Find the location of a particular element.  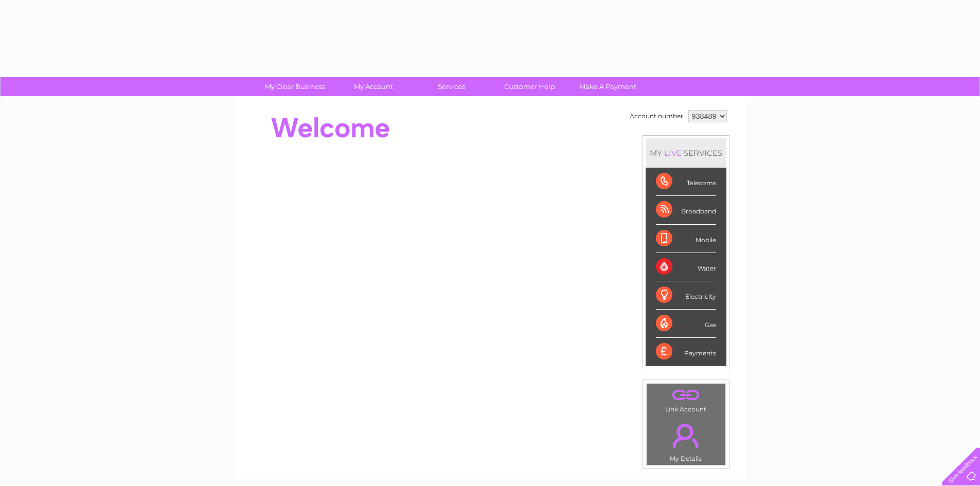

div: MY SERVICES is located at coordinates (686, 153).